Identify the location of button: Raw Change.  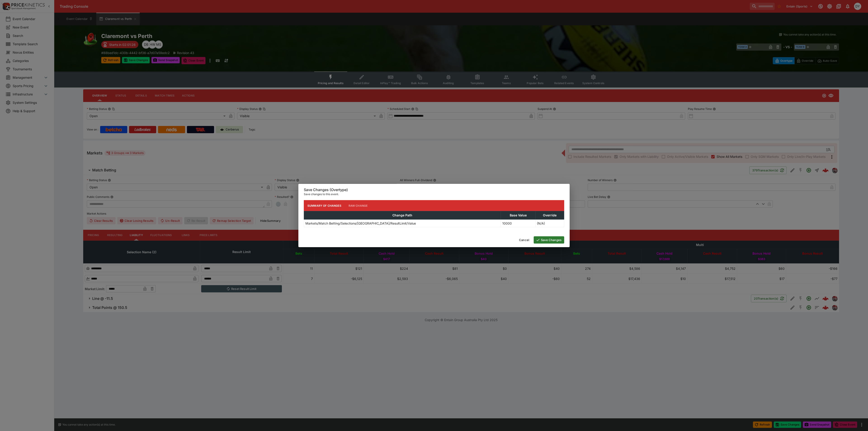
(358, 206).